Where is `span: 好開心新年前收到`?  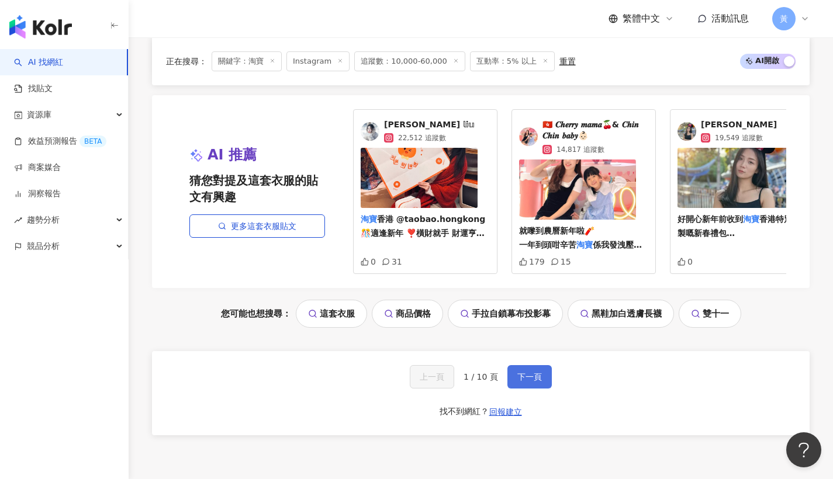
span: 好開心新年前收到 is located at coordinates (710, 219).